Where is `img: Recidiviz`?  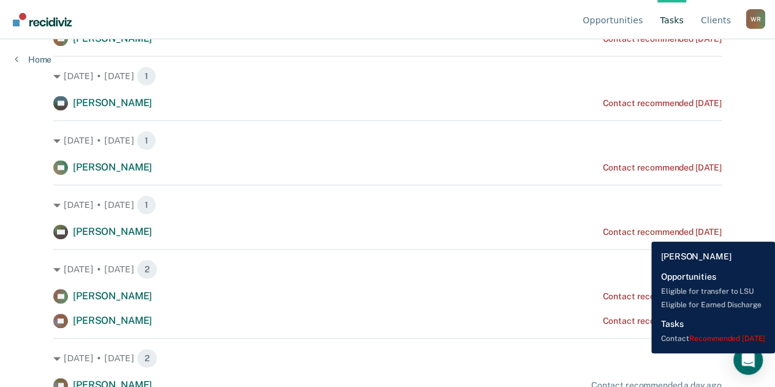
img: Recidiviz is located at coordinates (42, 20).